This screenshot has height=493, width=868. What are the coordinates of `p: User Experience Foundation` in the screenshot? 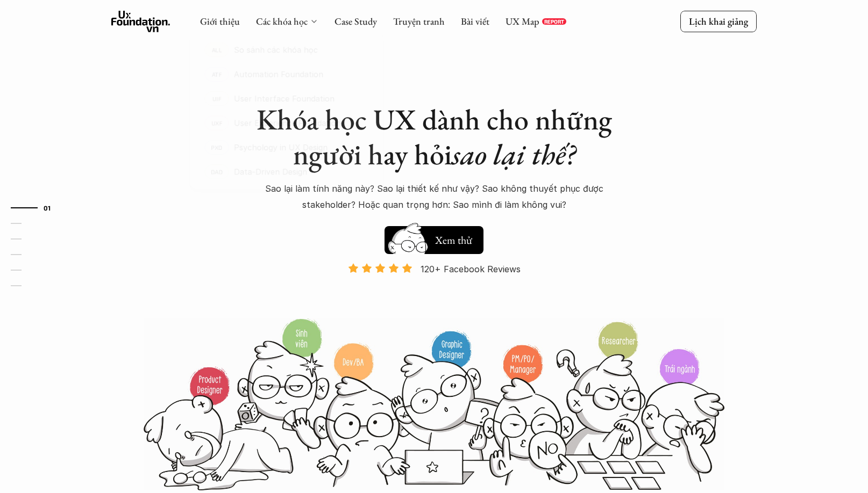 It's located at (287, 123).